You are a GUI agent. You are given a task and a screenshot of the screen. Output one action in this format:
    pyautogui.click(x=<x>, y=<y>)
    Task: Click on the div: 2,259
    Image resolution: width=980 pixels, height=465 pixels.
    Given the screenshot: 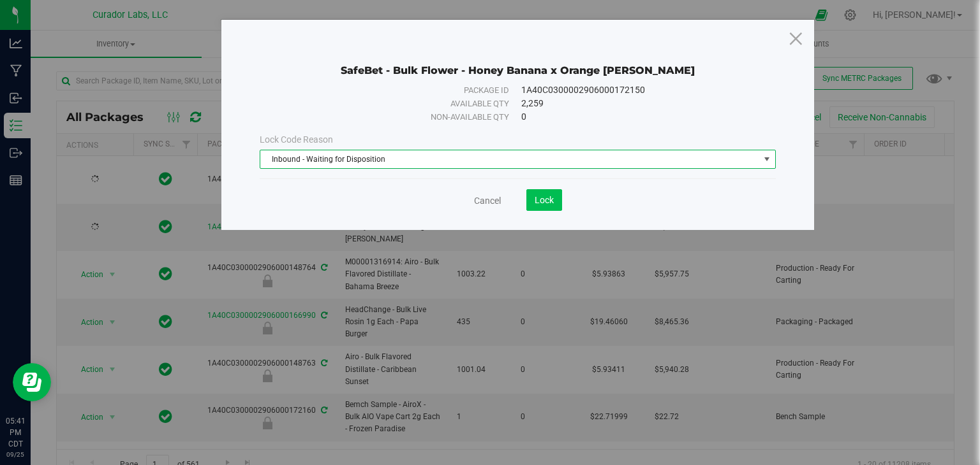 What is the action you would take?
    pyautogui.click(x=637, y=103)
    